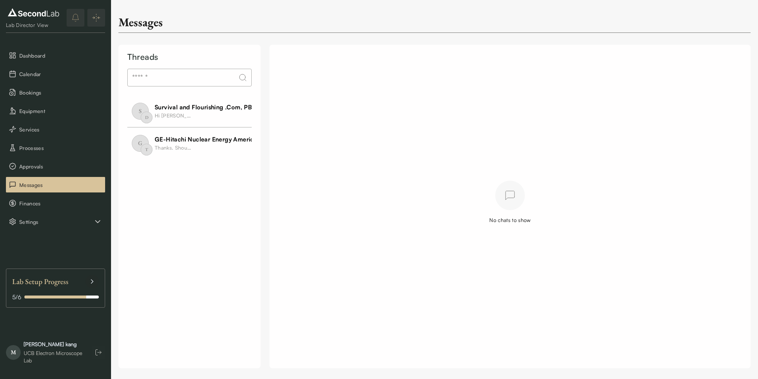 The height and width of the screenshot is (379, 758). I want to click on a: Services, so click(55, 129).